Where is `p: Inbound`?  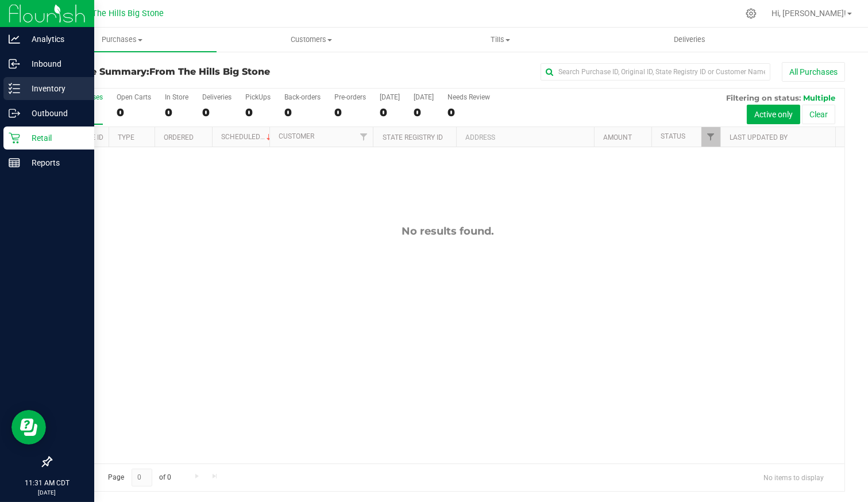 p: Inbound is located at coordinates (54, 64).